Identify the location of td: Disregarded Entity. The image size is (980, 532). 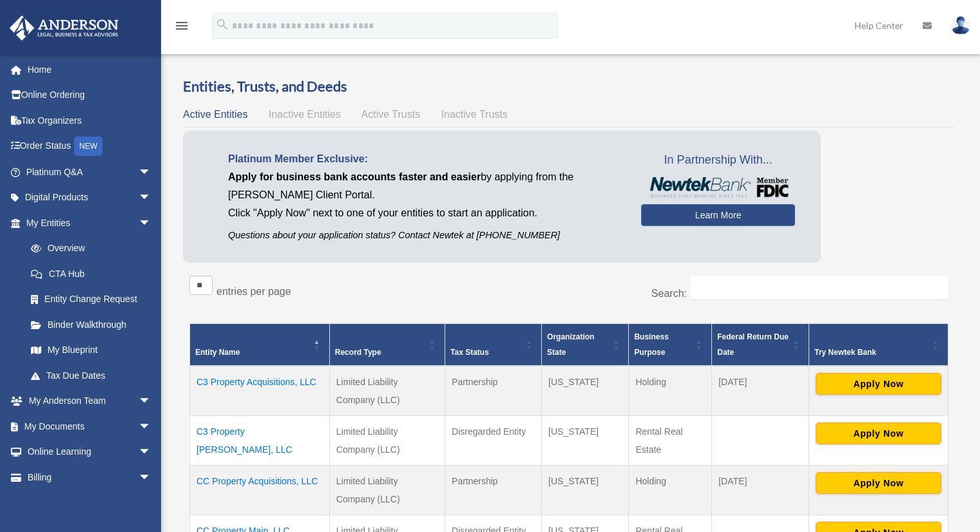
(494, 440).